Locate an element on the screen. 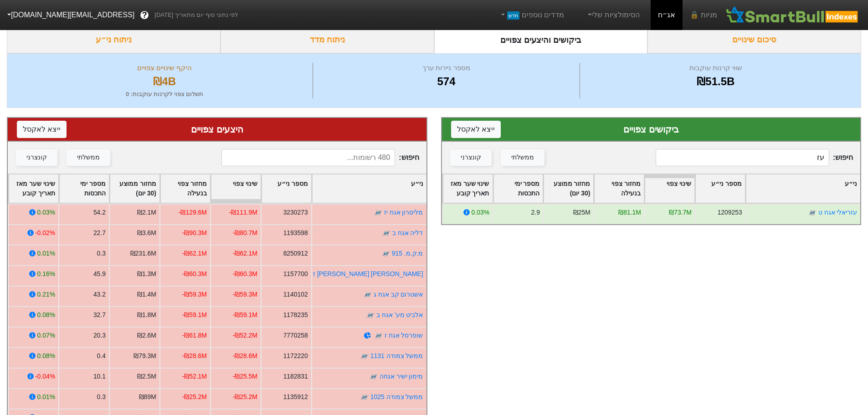 The width and height of the screenshot is (868, 415). div: 1193598 is located at coordinates (295, 233).